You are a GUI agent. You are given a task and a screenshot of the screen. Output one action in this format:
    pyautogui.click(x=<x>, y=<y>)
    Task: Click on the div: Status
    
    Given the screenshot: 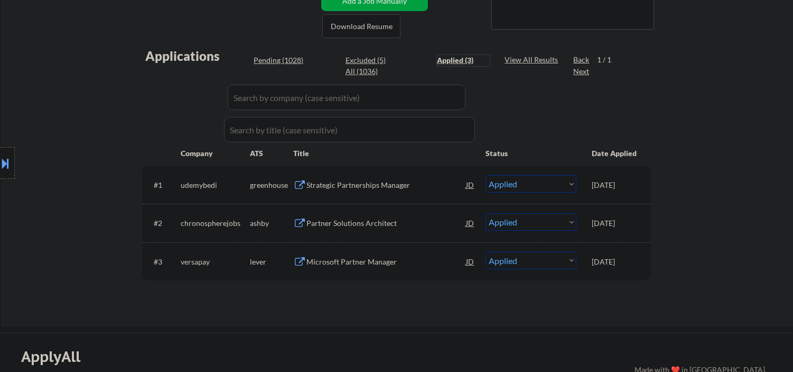 What is the action you would take?
    pyautogui.click(x=531, y=153)
    